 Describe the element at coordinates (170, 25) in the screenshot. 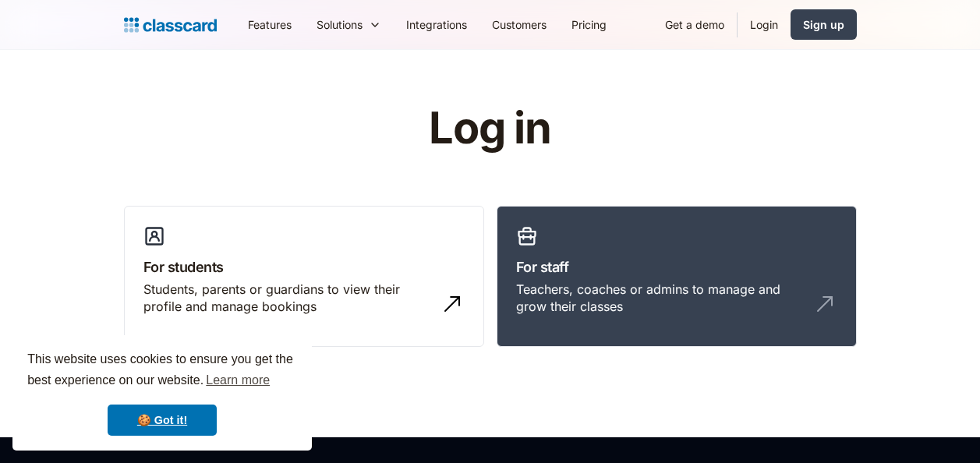

I see `a: home` at that location.